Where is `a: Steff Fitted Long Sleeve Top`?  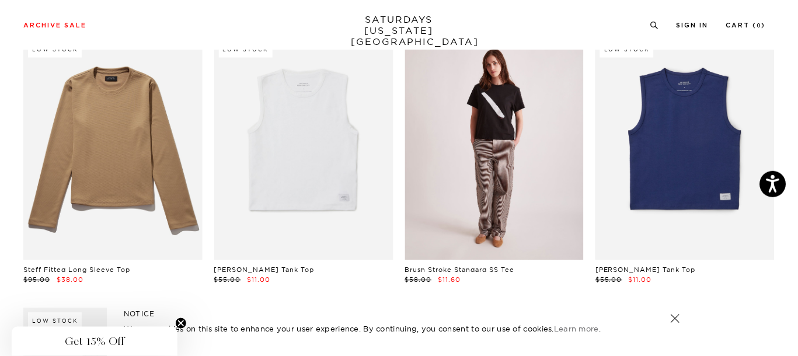 a: Steff Fitted Long Sleeve Top is located at coordinates (76, 270).